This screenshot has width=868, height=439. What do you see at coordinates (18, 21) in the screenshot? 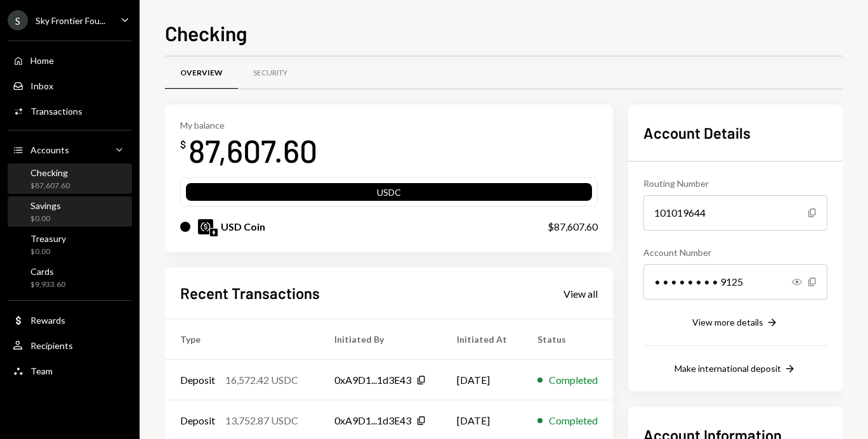
I see `div: S` at bounding box center [18, 21].